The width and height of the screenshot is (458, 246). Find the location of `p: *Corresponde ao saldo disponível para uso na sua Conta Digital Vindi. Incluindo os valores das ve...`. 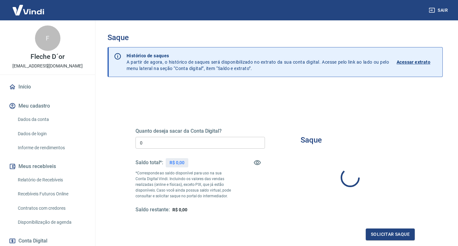

p: *Corresponde ao saldo disponível para uso na sua Conta Digital Vindi. Incluindo os valores das ve... is located at coordinates (184, 184).